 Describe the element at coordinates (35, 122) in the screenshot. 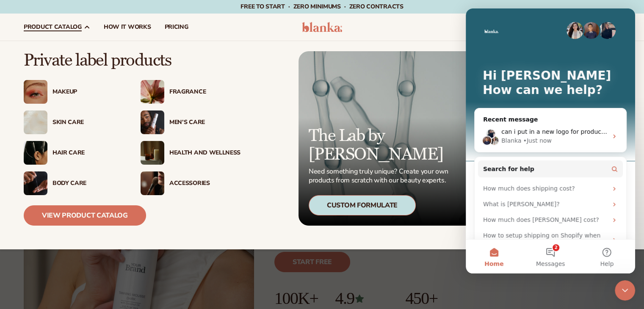

I see `img: Cream moisturizer swatch.` at that location.